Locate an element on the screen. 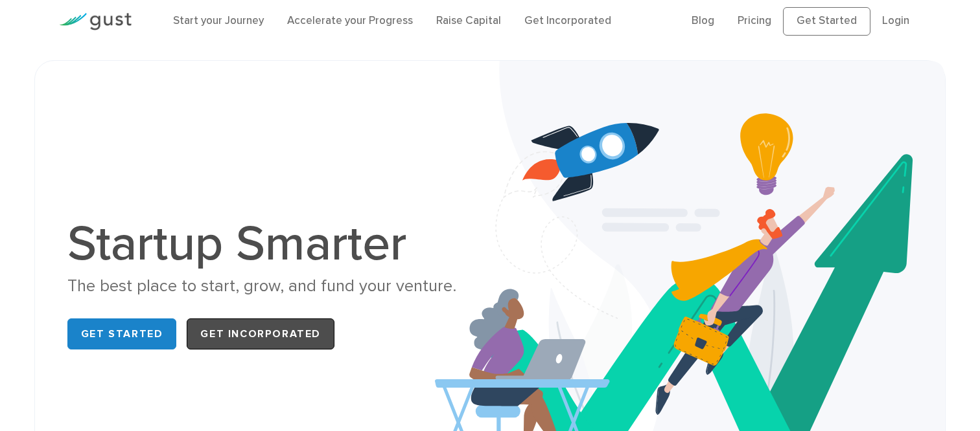 Image resolution: width=980 pixels, height=431 pixels. a: Pricing is located at coordinates (754, 21).